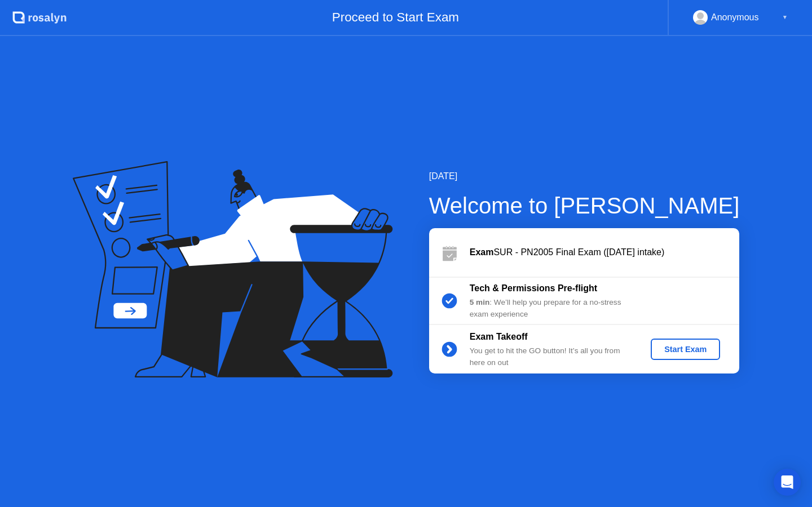  What do you see at coordinates (551, 357) in the screenshot?
I see `div: You get to hit the GO button! It’s all you from here on out` at bounding box center [551, 357].